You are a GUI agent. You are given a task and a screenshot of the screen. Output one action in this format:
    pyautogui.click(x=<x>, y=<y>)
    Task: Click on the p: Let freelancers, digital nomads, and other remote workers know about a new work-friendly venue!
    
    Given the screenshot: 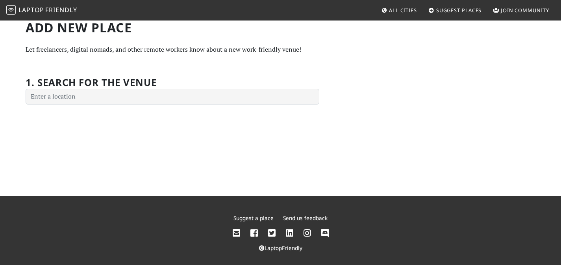 What is the action you would take?
    pyautogui.click(x=173, y=50)
    